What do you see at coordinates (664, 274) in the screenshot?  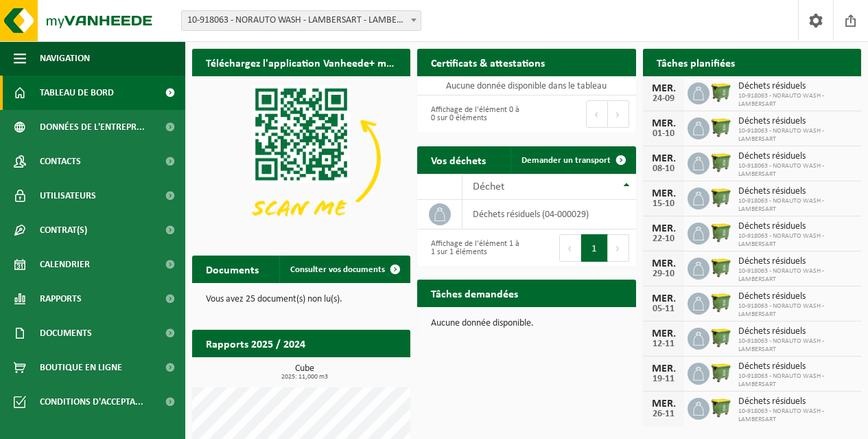 I see `div: 29-10` at bounding box center [664, 274].